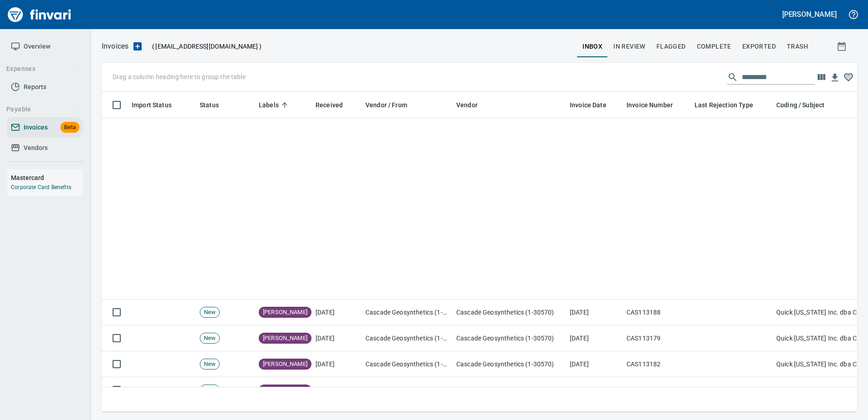 The image size is (868, 420). I want to click on td: CAS113179, so click(658, 338).